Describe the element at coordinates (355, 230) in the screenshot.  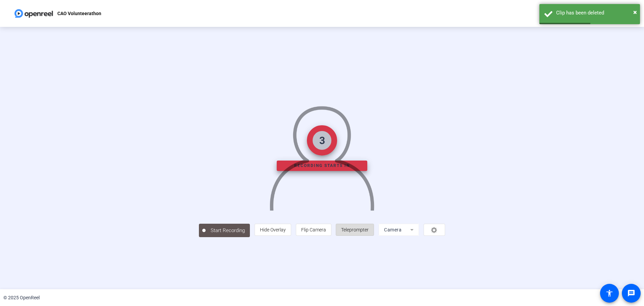
I see `span: Teleprompter` at that location.